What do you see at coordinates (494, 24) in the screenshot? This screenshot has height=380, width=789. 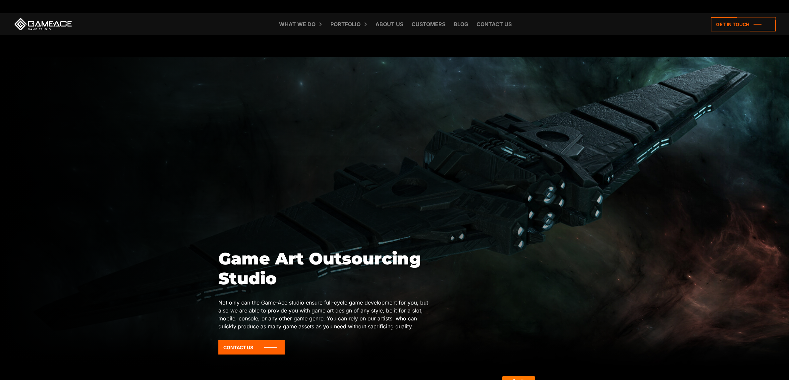 I see `a: Contact us` at bounding box center [494, 24].